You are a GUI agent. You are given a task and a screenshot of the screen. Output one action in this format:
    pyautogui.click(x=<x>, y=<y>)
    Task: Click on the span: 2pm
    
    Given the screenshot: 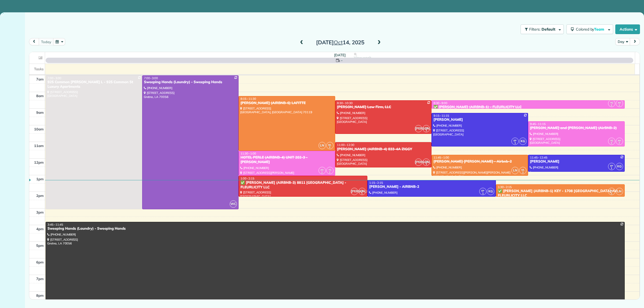 What is the action you would take?
    pyautogui.click(x=40, y=196)
    